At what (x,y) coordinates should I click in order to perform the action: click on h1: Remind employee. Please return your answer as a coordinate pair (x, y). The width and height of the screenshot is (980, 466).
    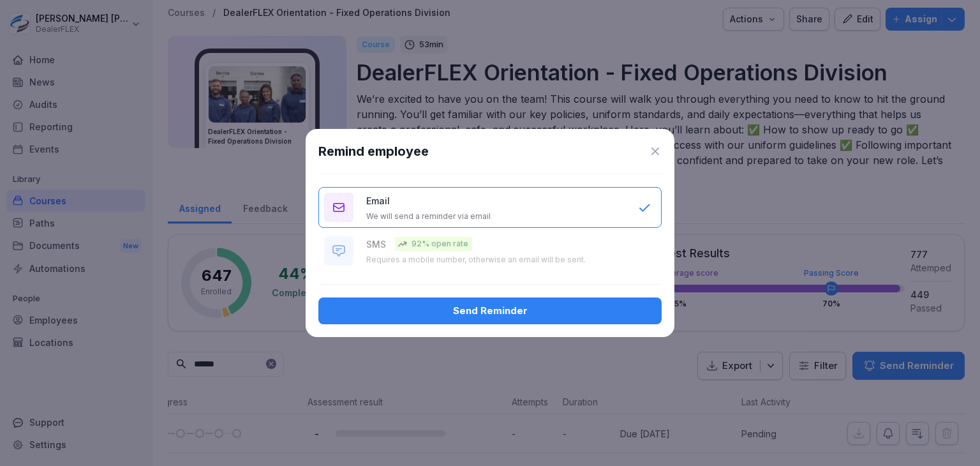
    Looking at the image, I should click on (373, 151).